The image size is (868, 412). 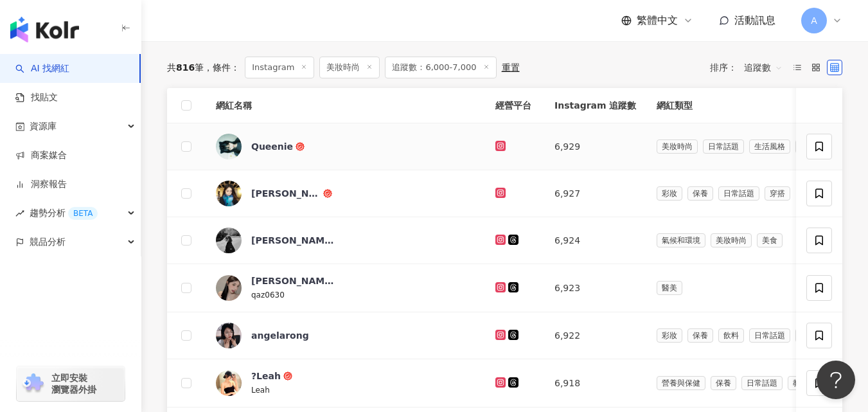 What do you see at coordinates (266, 375) in the screenshot?
I see `div: ?Leah` at bounding box center [266, 375].